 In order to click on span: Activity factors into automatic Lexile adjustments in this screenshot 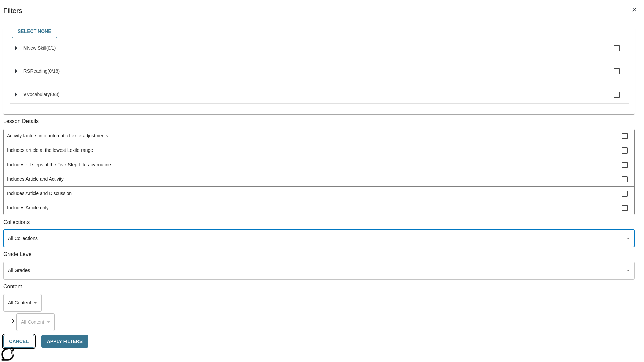, I will do `click(314, 136)`.